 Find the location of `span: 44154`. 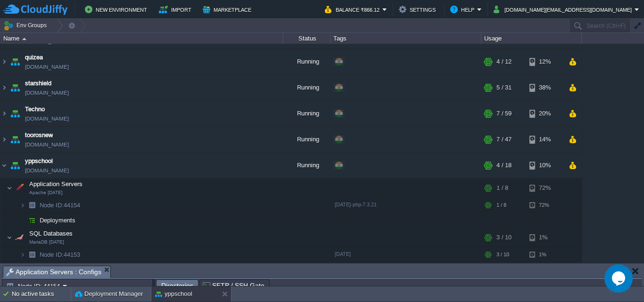

span: 44154 is located at coordinates (60, 205).